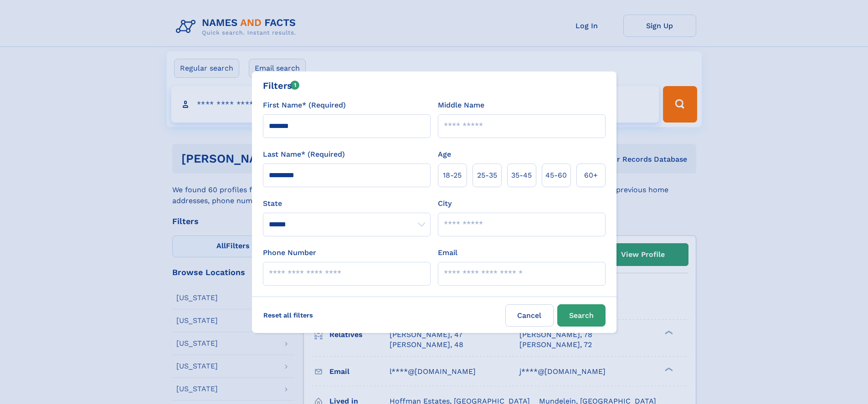  I want to click on label: Phone Number, so click(289, 253).